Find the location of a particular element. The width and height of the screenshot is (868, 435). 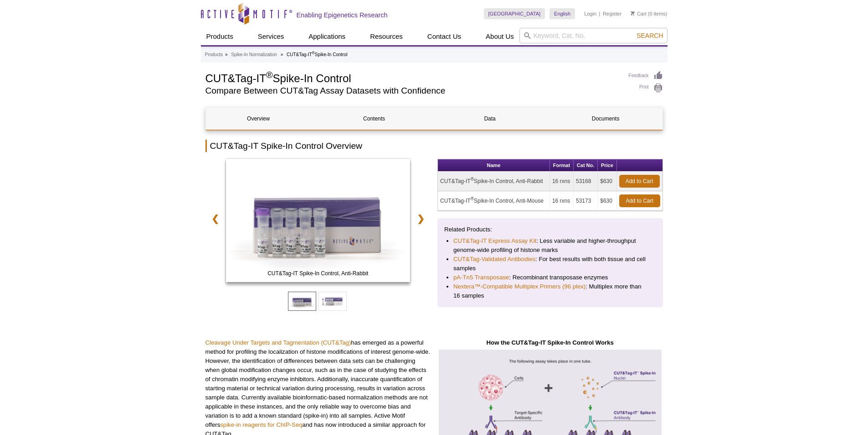

a: Login is located at coordinates (590, 14).